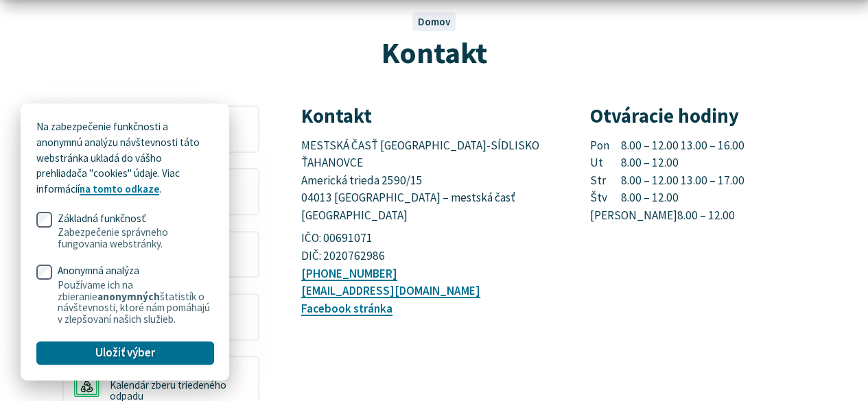 Image resolution: width=868 pixels, height=401 pixels. I want to click on strong: anonymných, so click(128, 296).